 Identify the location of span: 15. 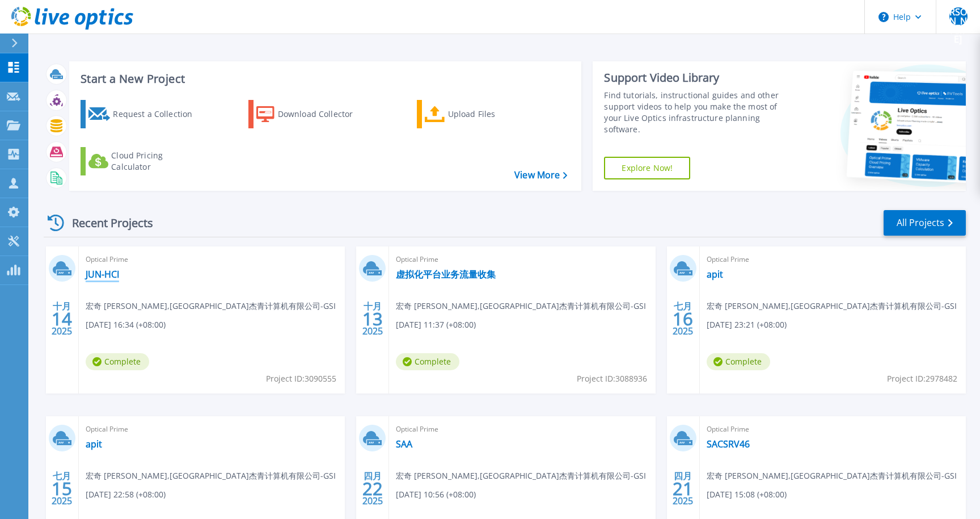
(62, 489).